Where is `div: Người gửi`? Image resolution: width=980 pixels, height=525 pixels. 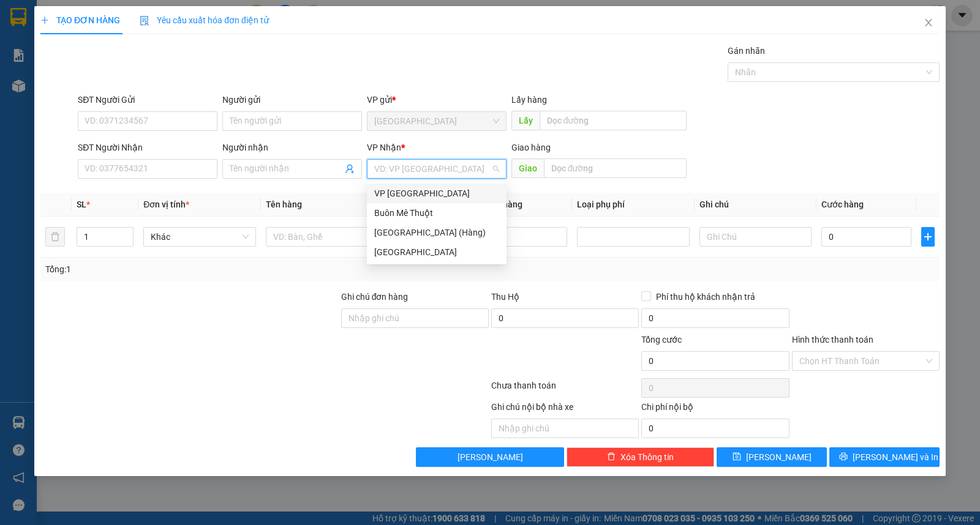 div: Người gửi is located at coordinates (292, 100).